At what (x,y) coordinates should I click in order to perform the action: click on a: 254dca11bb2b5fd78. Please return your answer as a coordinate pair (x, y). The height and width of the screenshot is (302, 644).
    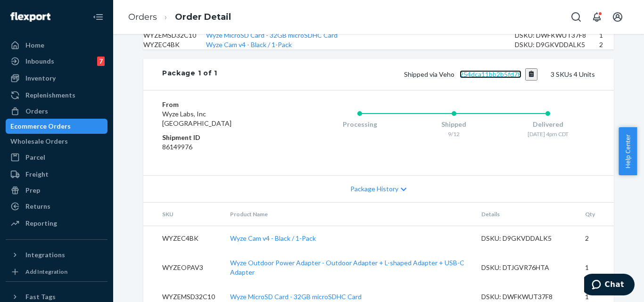
    Looking at the image, I should click on (490, 74).